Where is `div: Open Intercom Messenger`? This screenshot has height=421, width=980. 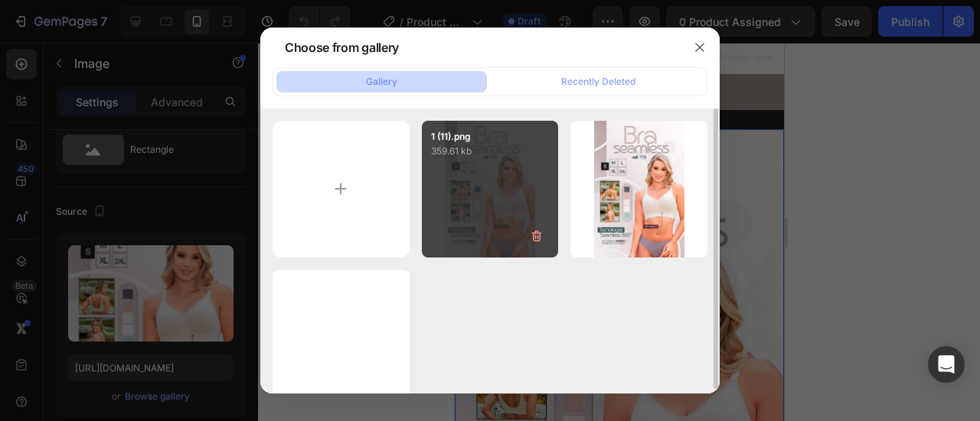
div: Open Intercom Messenger is located at coordinates (946, 365).